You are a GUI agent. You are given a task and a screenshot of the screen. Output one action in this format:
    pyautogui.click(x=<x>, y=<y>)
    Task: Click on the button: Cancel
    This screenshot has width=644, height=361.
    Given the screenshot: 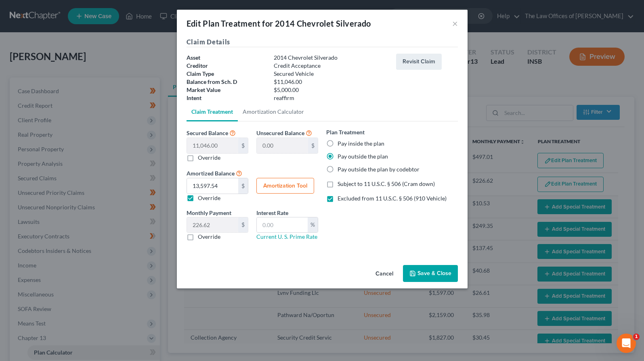 What is the action you would take?
    pyautogui.click(x=385, y=274)
    